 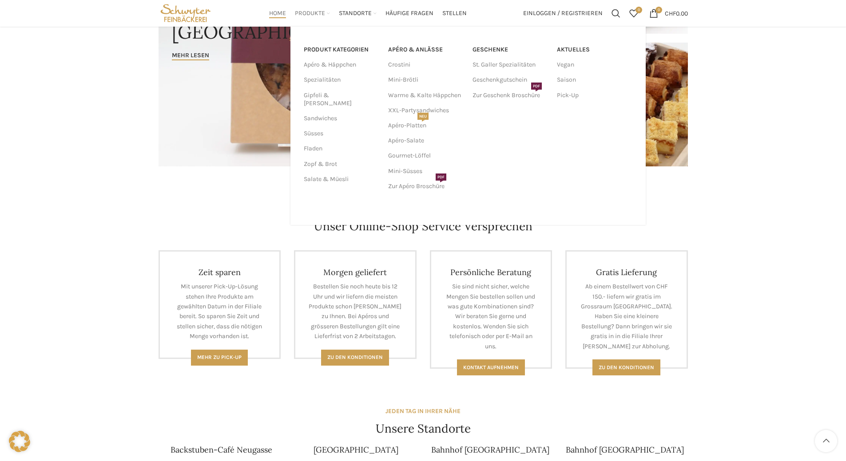 What do you see at coordinates (341, 149) in the screenshot?
I see `a: Fladen` at bounding box center [341, 149].